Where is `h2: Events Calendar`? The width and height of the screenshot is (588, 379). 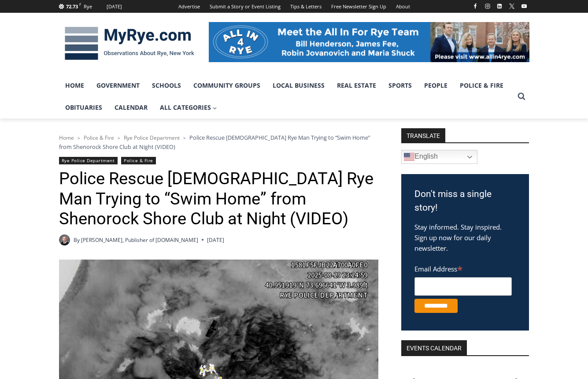
h2: Events Calendar is located at coordinates (434, 348).